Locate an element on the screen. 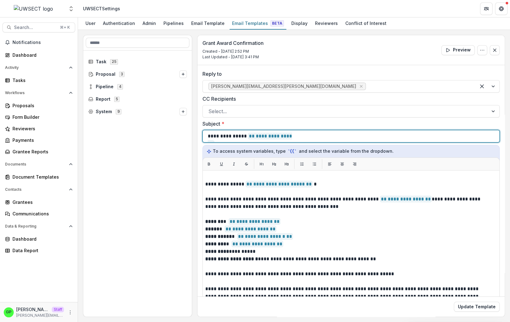 This screenshot has height=322, width=510. div: Data Report is located at coordinates (41, 251).